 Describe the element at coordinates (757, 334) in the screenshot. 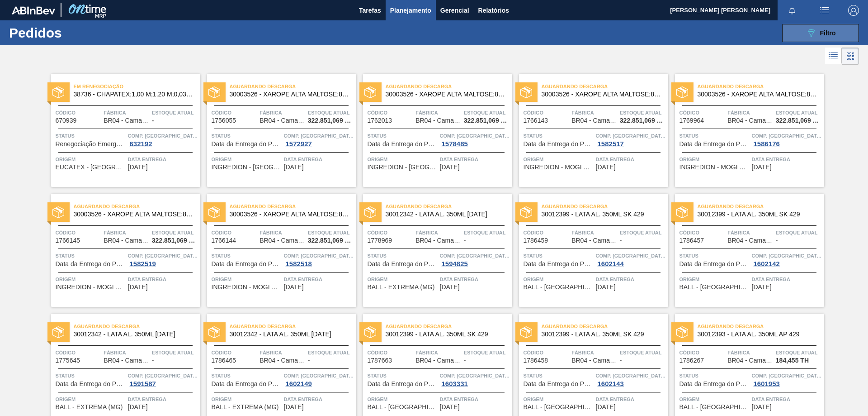

I see `span: 30012393 - LATA AL. 350ML AP 429` at that location.